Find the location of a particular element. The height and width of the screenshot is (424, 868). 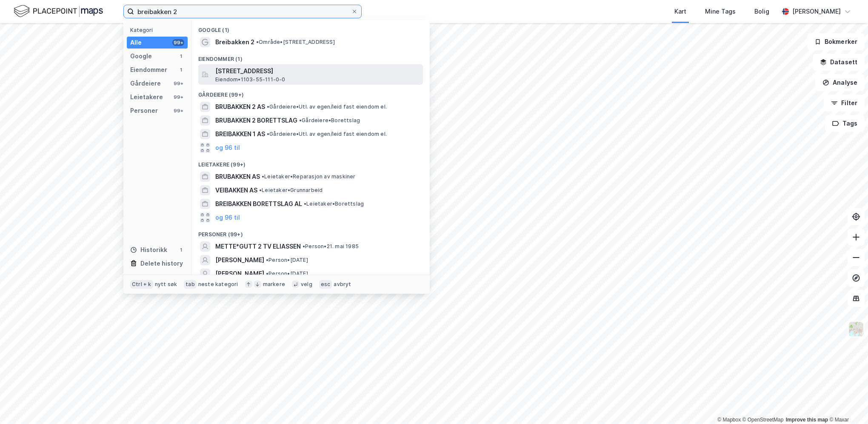

div: avbryt is located at coordinates (343, 285).